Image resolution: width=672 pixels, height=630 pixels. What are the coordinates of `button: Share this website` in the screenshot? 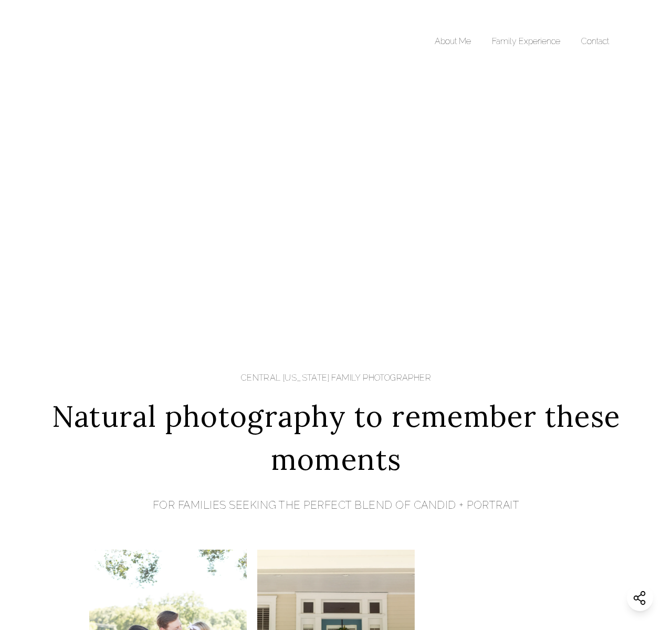 It's located at (640, 598).